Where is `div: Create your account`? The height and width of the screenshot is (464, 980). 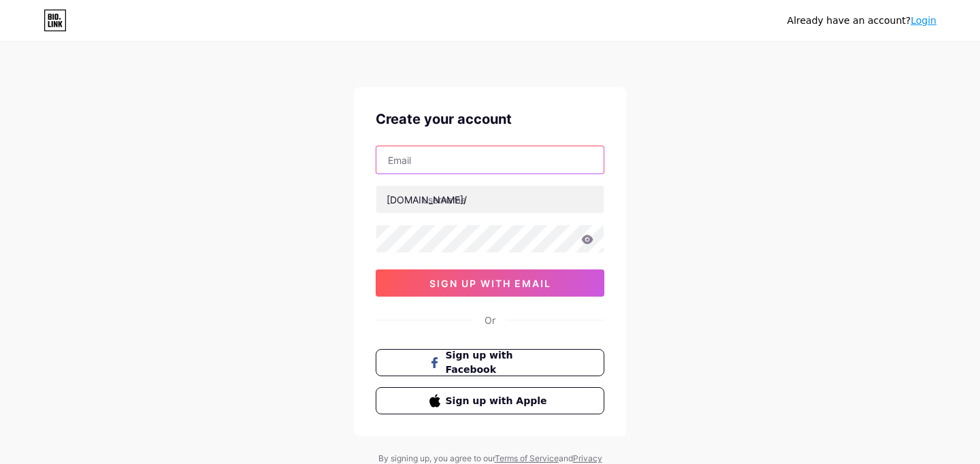
div: Create your account is located at coordinates (490, 119).